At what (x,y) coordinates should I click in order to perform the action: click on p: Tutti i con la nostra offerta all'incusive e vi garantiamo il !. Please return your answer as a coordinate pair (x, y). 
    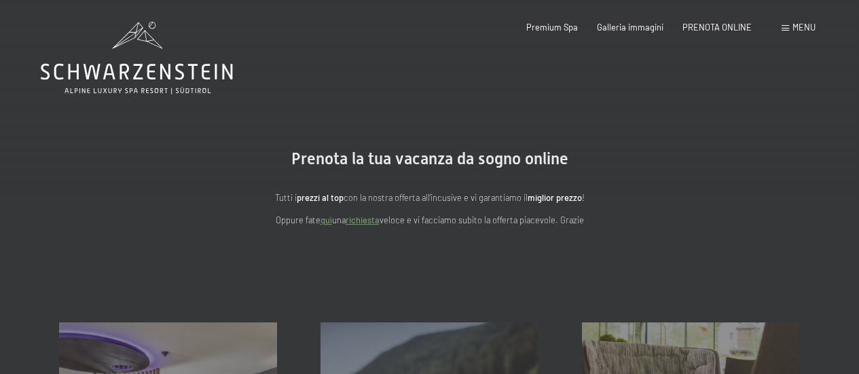
    Looking at the image, I should click on (430, 198).